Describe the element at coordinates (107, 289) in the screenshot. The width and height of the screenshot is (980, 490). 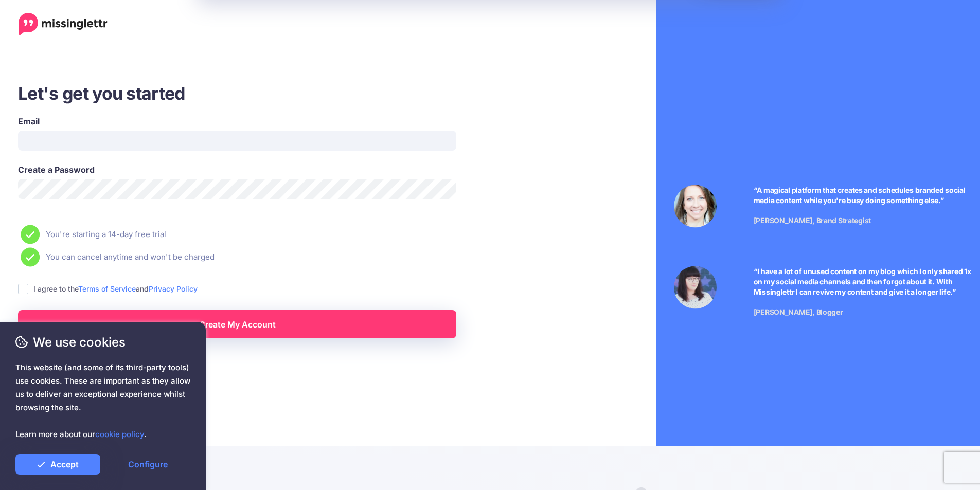
I see `a: Terms of Service` at that location.